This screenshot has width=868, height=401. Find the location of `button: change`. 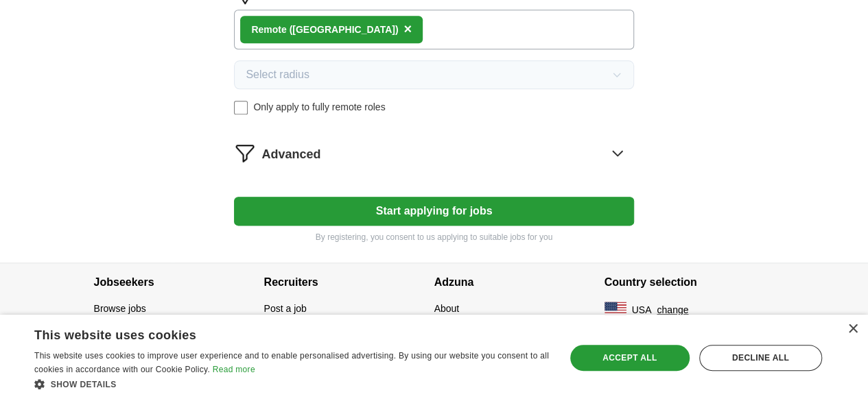

button: change is located at coordinates (672, 310).